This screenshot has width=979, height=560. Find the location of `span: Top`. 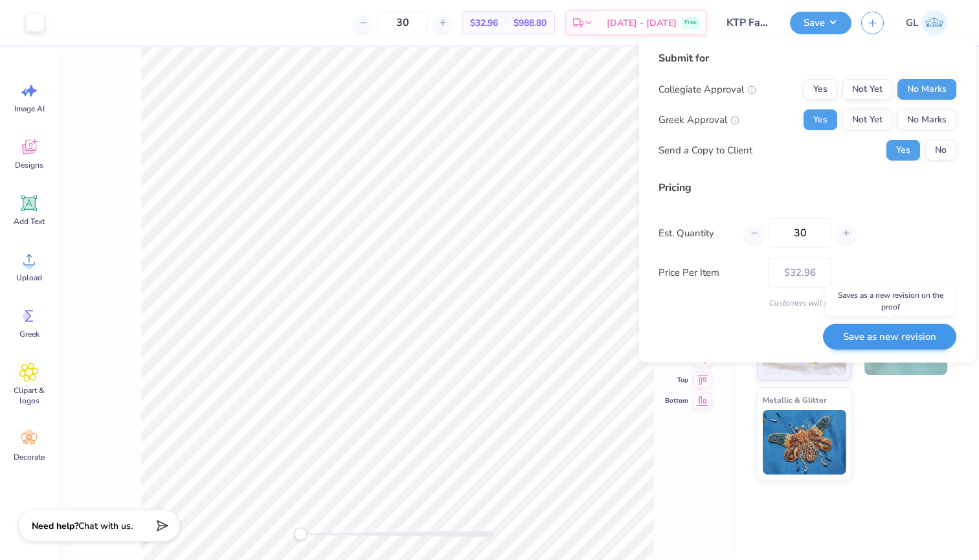

span: Top is located at coordinates (677, 380).